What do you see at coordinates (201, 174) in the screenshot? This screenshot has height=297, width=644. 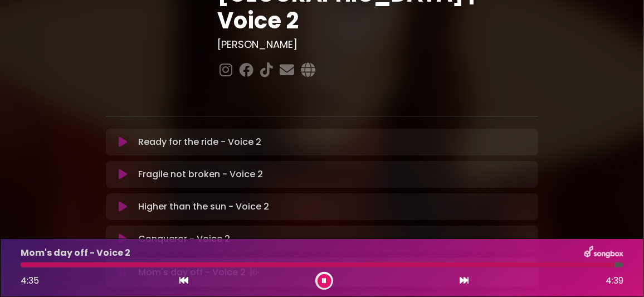 I see `p: Fragile not broken - Voice 2` at bounding box center [201, 174].